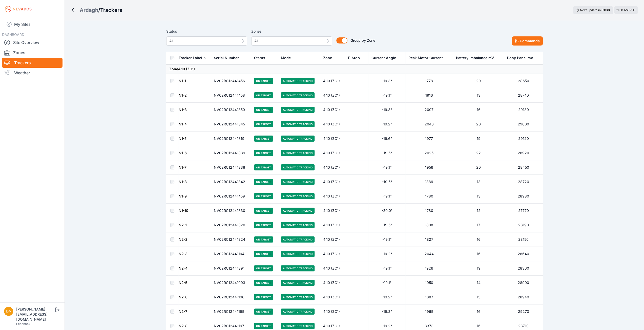 The width and height of the screenshot is (644, 330). What do you see at coordinates (478, 210) in the screenshot?
I see `td: 12` at bounding box center [478, 210].